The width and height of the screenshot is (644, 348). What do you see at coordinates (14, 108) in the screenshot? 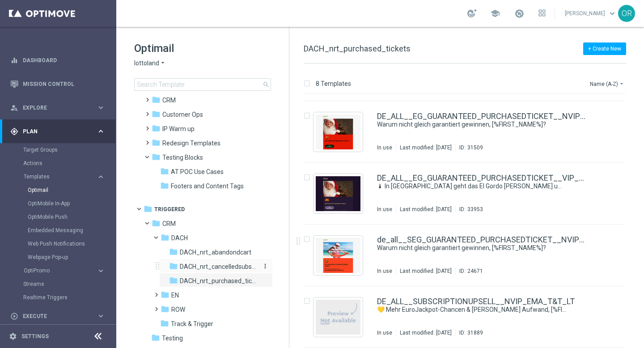
I see `i: person_search` at bounding box center [14, 108].